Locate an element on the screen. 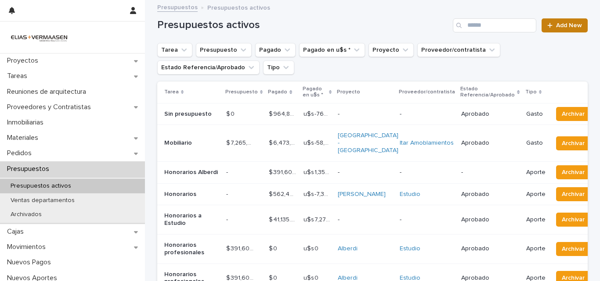 Image resolution: width=600 pixels, height=281 pixels. p: Proveedores y Contratistas is located at coordinates (50, 107).